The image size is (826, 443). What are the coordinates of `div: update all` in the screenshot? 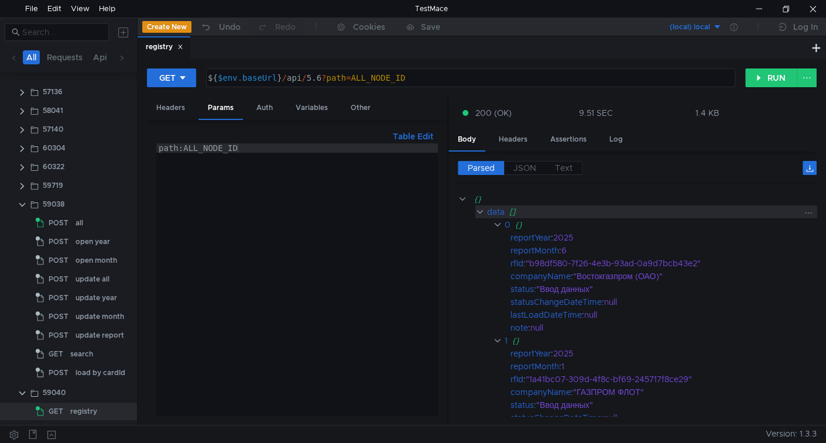 It's located at (93, 279).